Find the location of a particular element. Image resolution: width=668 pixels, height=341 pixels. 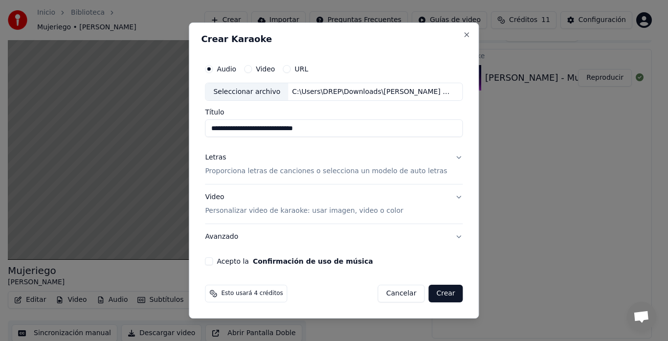

p: Proporciona letras de canciones o selecciona un modelo de auto letras is located at coordinates (326, 172).